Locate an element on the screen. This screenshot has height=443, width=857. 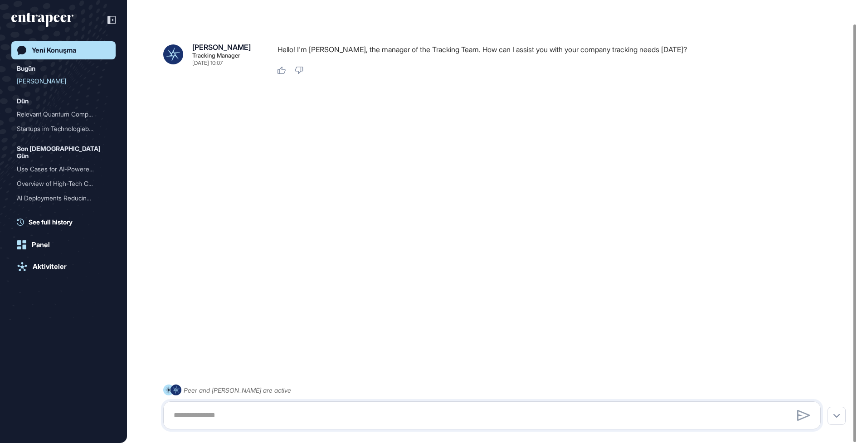
div: Tracy is located at coordinates (63, 81).